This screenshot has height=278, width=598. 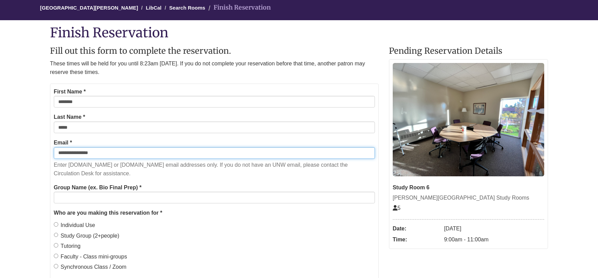 I want to click on span: The capacity of this space, so click(x=397, y=208).